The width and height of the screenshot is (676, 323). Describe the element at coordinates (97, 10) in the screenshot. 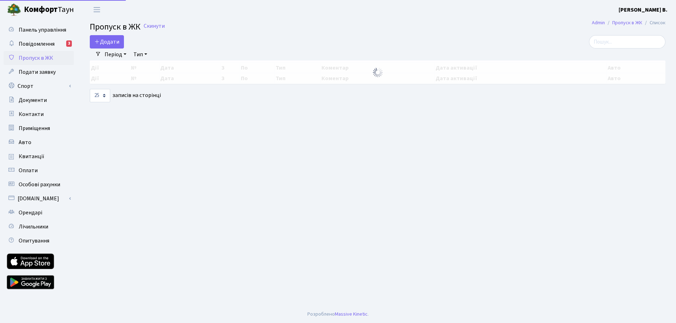

I see `button: Переключити навігацію` at that location.